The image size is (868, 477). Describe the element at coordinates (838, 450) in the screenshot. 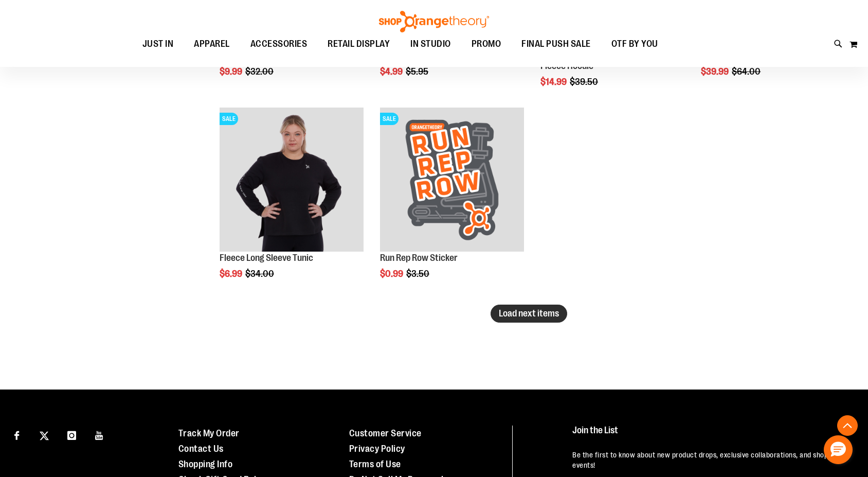

I see `button: Hello, have a question? Let’s chat.` at that location.